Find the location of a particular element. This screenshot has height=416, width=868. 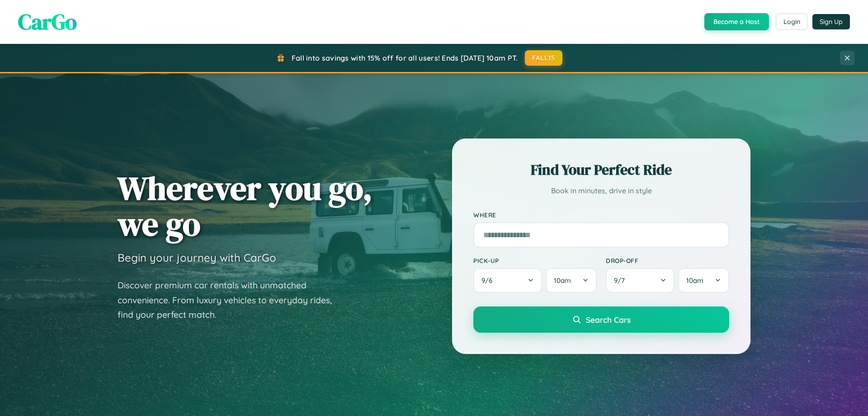

button: FALL15 is located at coordinates (544, 58).